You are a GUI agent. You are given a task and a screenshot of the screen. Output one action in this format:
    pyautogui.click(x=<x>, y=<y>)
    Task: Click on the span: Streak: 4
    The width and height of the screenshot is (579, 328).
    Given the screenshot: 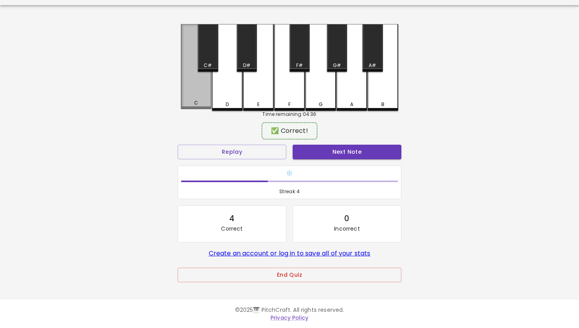 What is the action you would take?
    pyautogui.click(x=290, y=192)
    